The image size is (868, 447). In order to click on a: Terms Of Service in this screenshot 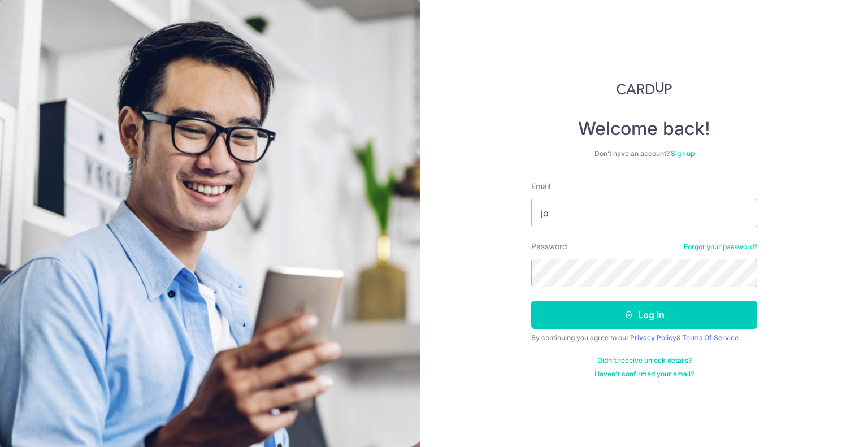, I will do `click(711, 338)`.